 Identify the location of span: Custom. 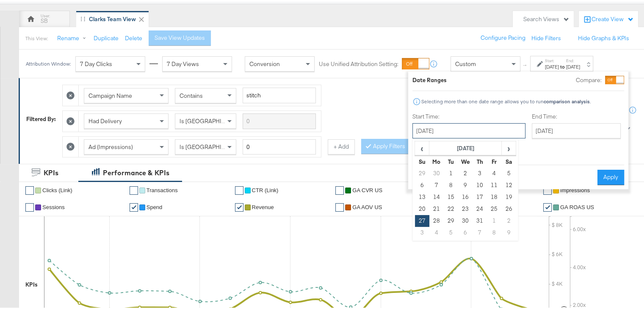
(465, 62).